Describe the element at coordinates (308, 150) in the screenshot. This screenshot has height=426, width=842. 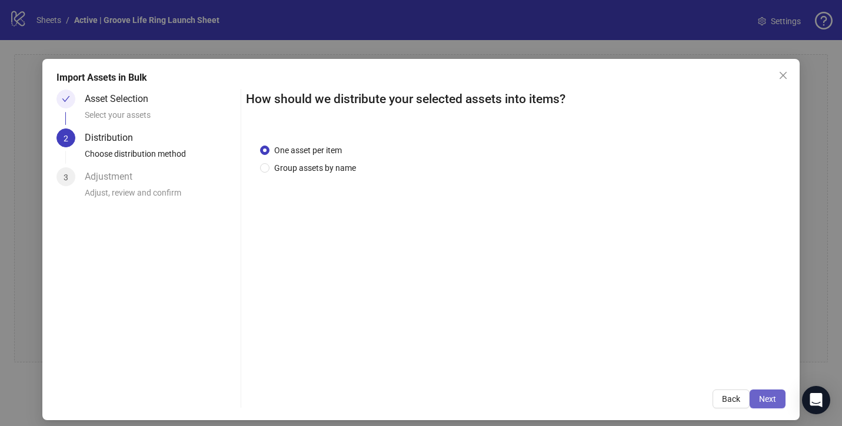
I see `span: One asset per item` at that location.